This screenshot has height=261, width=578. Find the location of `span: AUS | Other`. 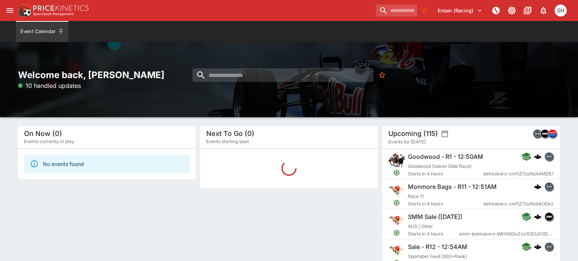

span: AUS | Other is located at coordinates (420, 226).